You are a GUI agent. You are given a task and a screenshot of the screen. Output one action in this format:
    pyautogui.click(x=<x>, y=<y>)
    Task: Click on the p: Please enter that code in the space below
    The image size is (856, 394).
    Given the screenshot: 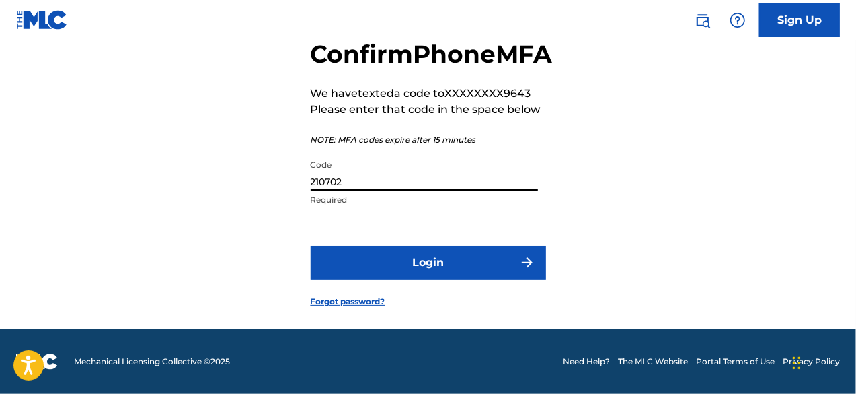 What is the action you would take?
    pyautogui.click(x=432, y=110)
    